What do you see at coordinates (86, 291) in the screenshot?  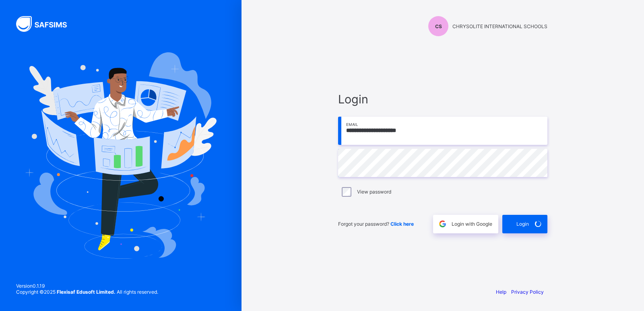 I see `strong: Flexisaf Edusoft Limited.` at bounding box center [86, 291].